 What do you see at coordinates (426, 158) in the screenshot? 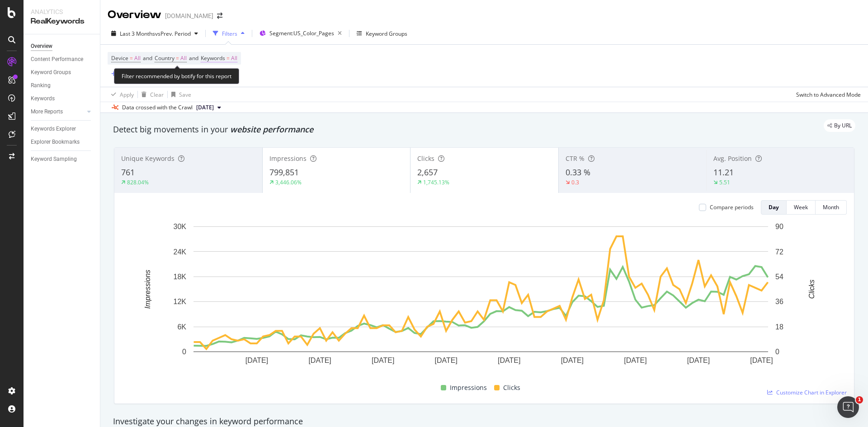
I see `span: Clicks` at bounding box center [426, 158].